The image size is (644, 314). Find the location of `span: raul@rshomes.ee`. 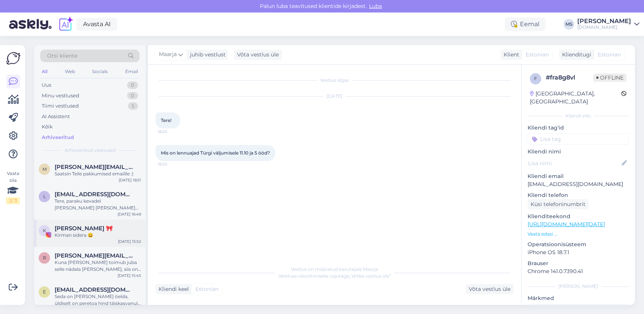

span: raul@rshomes.ee is located at coordinates (94, 256).